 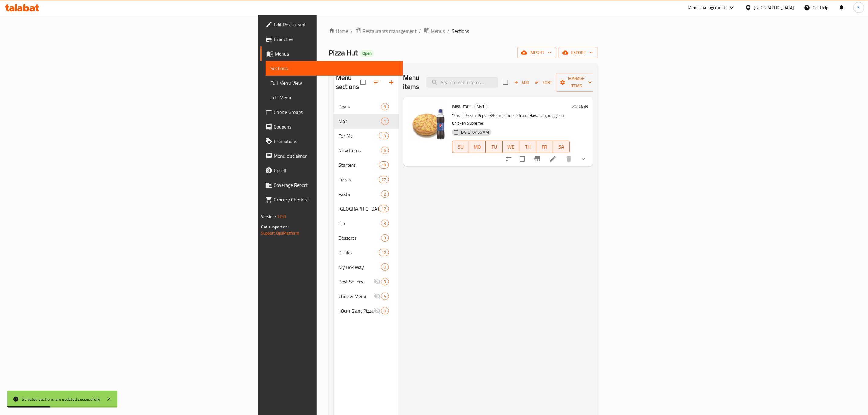 What do you see at coordinates (331, 199) in the screenshot?
I see `a: Grocery Checklist` at bounding box center [331, 199].